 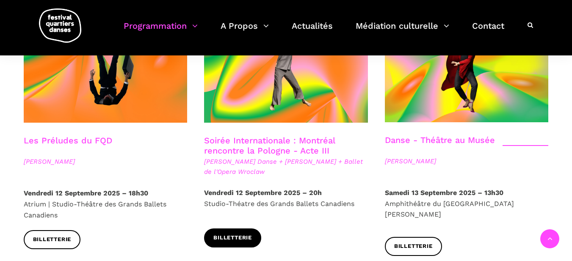 I want to click on a: A Propos, so click(x=245, y=31).